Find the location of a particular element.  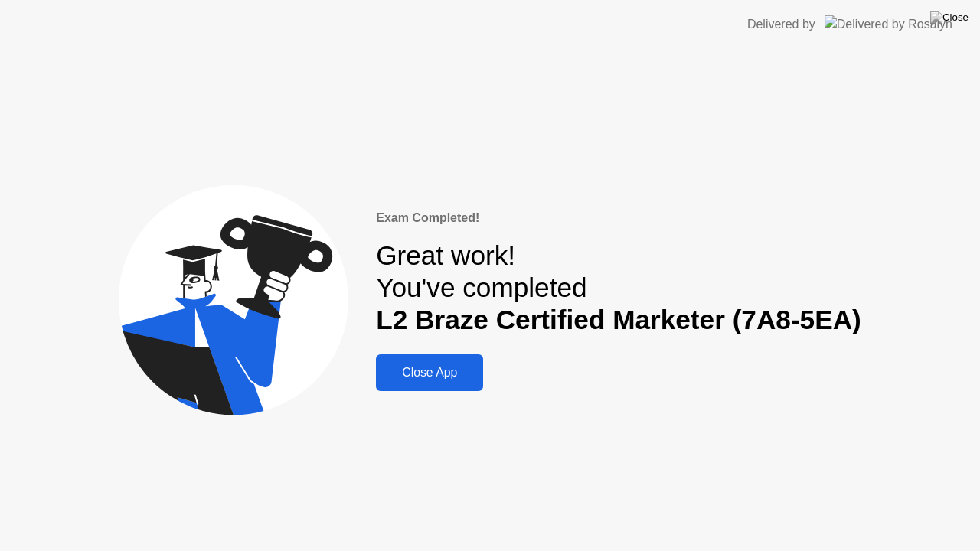

button: Close App is located at coordinates (430, 373).